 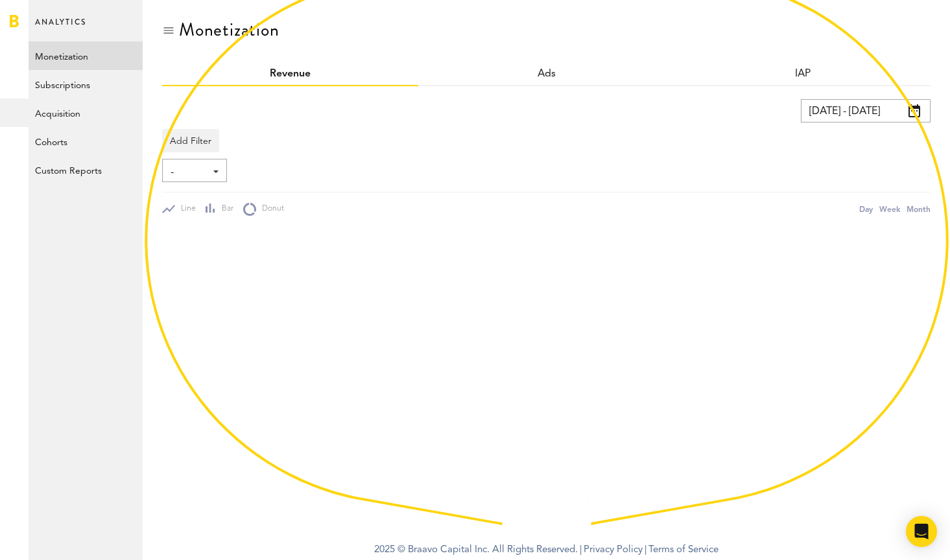 What do you see at coordinates (191, 140) in the screenshot?
I see `button: Add Filter` at bounding box center [191, 140].